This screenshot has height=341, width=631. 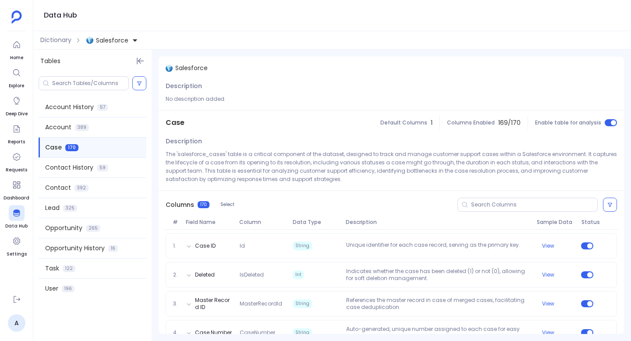 What do you see at coordinates (17, 17) in the screenshot?
I see `img: petavue logo` at bounding box center [17, 17].